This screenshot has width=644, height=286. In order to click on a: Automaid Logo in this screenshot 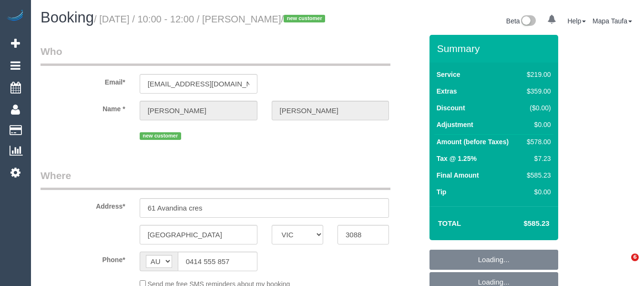, I will do `click(15, 16)`.